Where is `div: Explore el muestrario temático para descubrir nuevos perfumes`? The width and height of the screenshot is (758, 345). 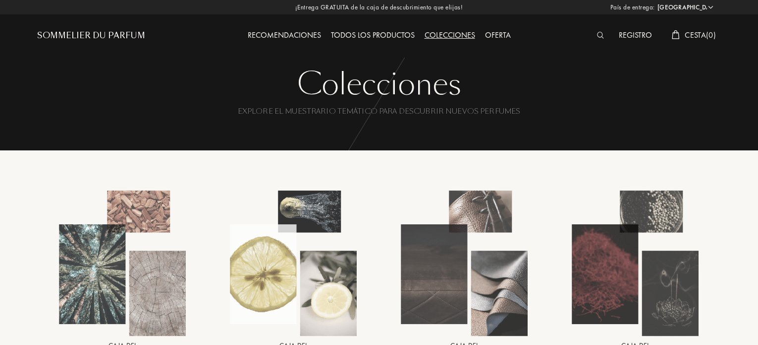 div: Explore el muestrario temático para descubrir nuevos perfumes is located at coordinates (379, 121).